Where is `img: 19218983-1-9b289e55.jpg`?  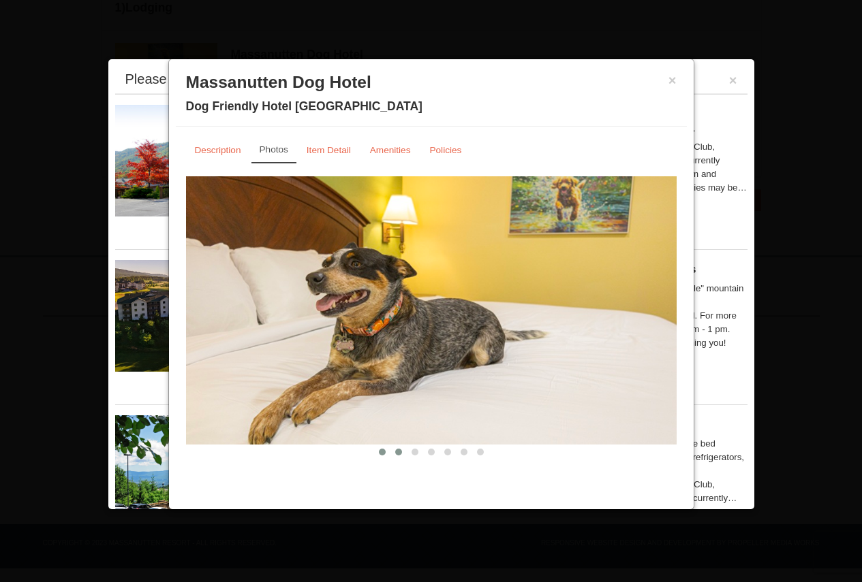 img: 19218983-1-9b289e55.jpg is located at coordinates (217, 161).